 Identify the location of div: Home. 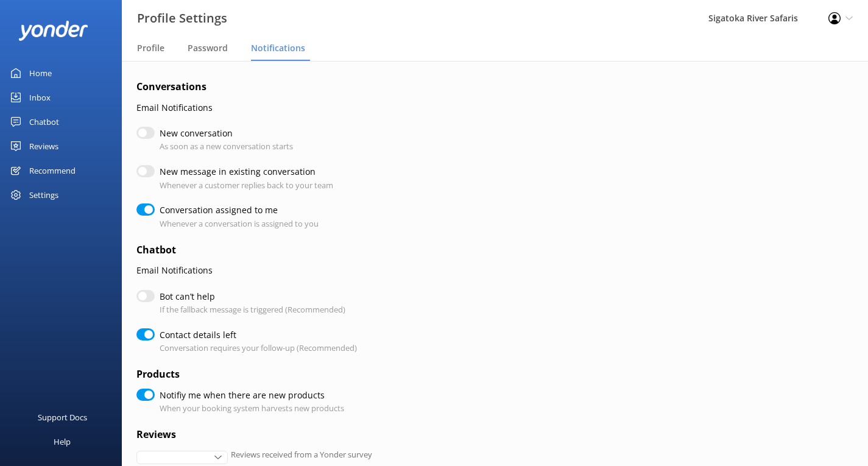
(40, 73).